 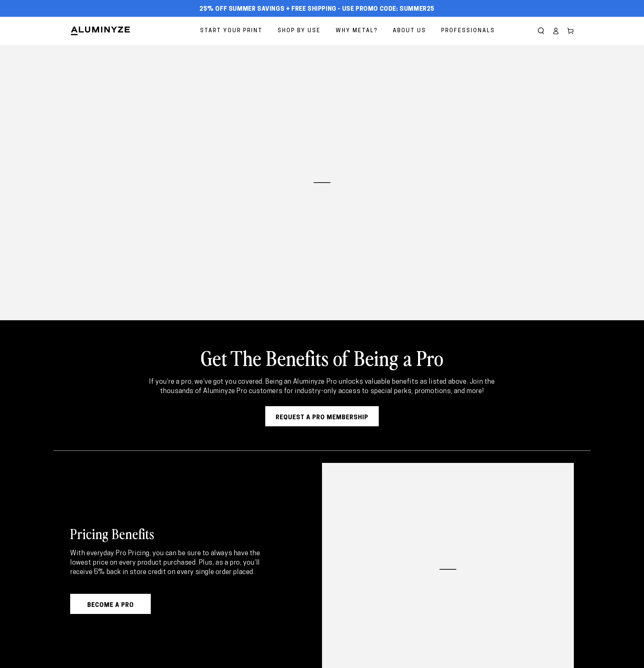 I want to click on h2: Get The Benefits of Being a Pro, so click(x=322, y=357).